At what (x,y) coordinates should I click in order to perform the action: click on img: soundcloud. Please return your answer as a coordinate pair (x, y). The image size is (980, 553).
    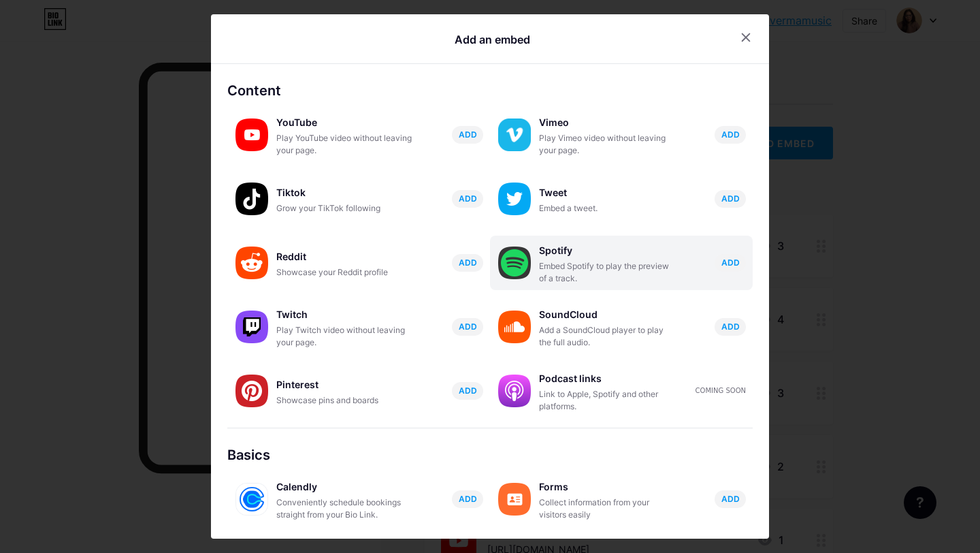
    Looking at the image, I should click on (514, 326).